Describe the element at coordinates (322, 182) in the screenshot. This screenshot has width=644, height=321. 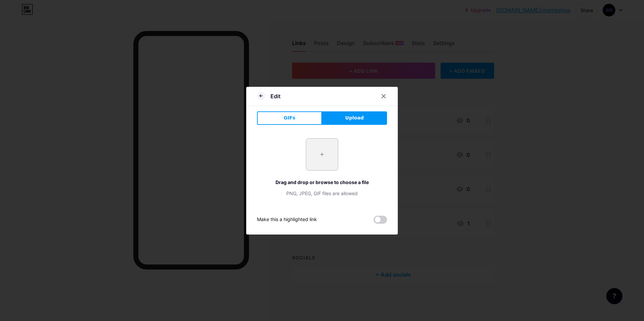
I see `div: Drag and drop or browse to choose a file` at that location.